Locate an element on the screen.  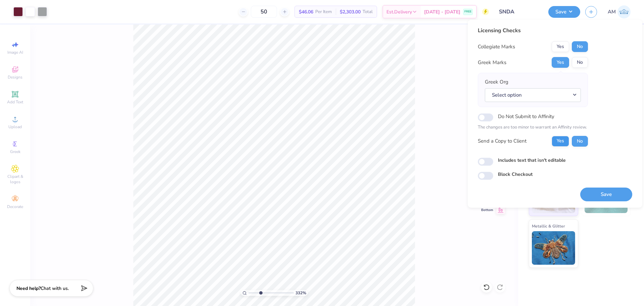
label: Block Checkout is located at coordinates (515, 174).